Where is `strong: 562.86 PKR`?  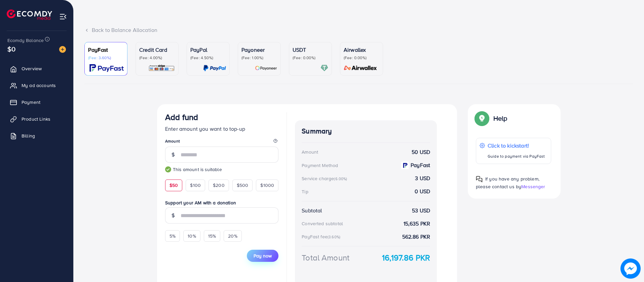 strong: 562.86 PKR is located at coordinates (416, 236).